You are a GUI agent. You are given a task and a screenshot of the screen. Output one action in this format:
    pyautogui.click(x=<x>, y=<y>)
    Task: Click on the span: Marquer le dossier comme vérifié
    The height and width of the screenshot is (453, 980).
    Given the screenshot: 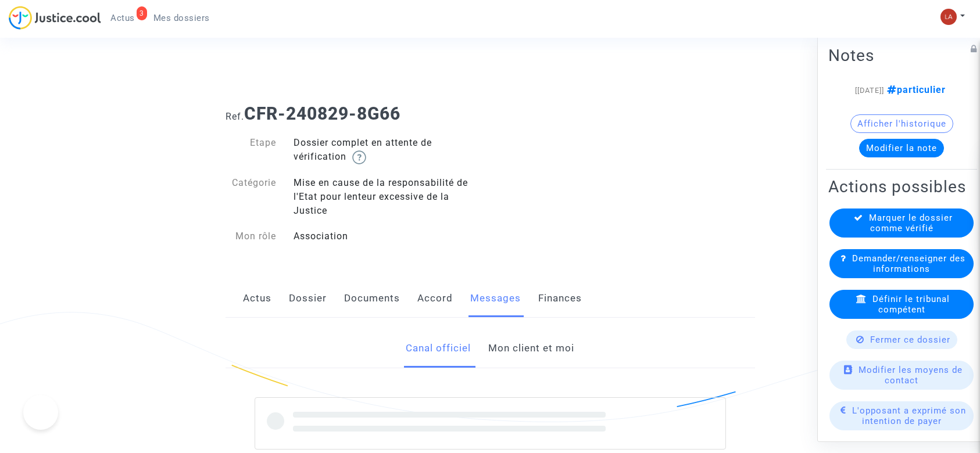 What is the action you would take?
    pyautogui.click(x=911, y=224)
    